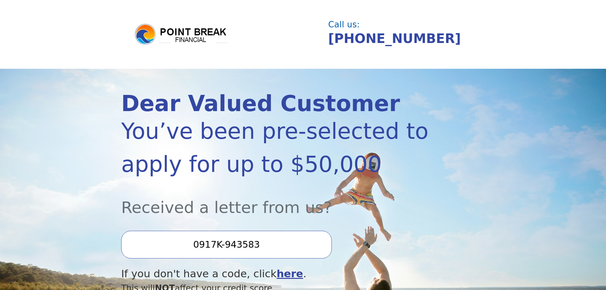  Describe the element at coordinates (290, 273) in the screenshot. I see `a: here` at that location.